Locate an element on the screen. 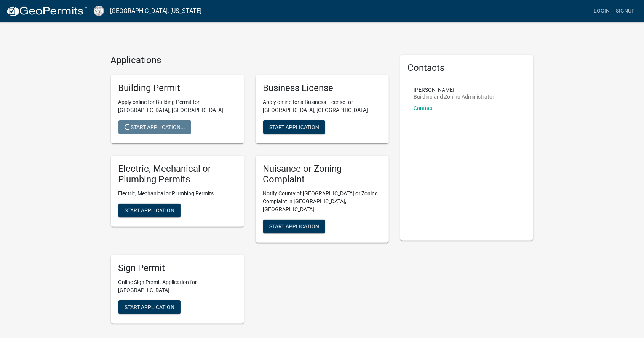 The image size is (644, 338). h5: Electric, Mechanical or Plumbing Permits is located at coordinates (177, 174).